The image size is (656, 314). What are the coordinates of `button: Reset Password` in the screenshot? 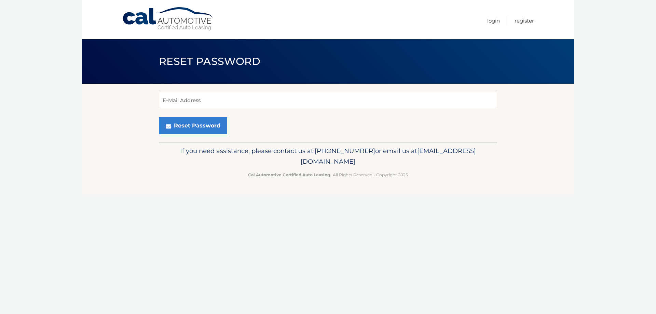 It's located at (193, 126).